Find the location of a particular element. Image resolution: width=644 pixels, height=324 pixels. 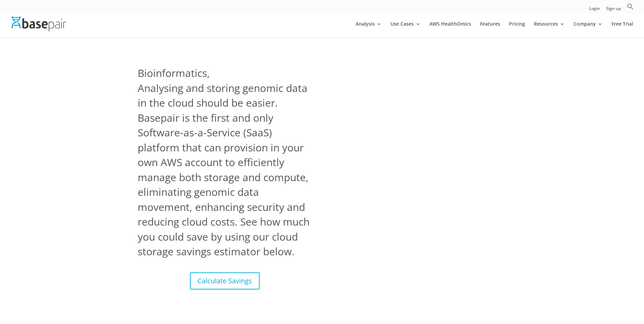

a: AWS HealthOmics is located at coordinates (450, 29).